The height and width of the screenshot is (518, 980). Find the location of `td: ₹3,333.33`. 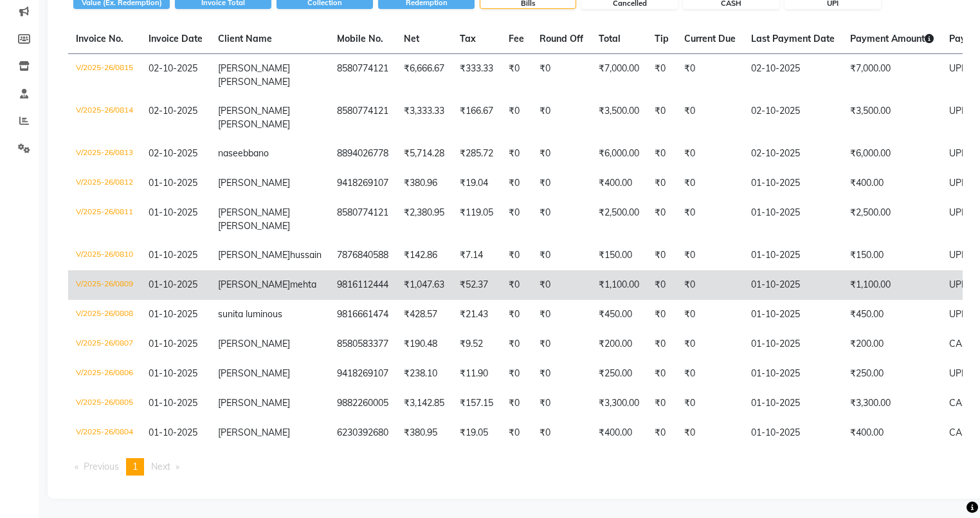

td: ₹3,333.33 is located at coordinates (424, 118).